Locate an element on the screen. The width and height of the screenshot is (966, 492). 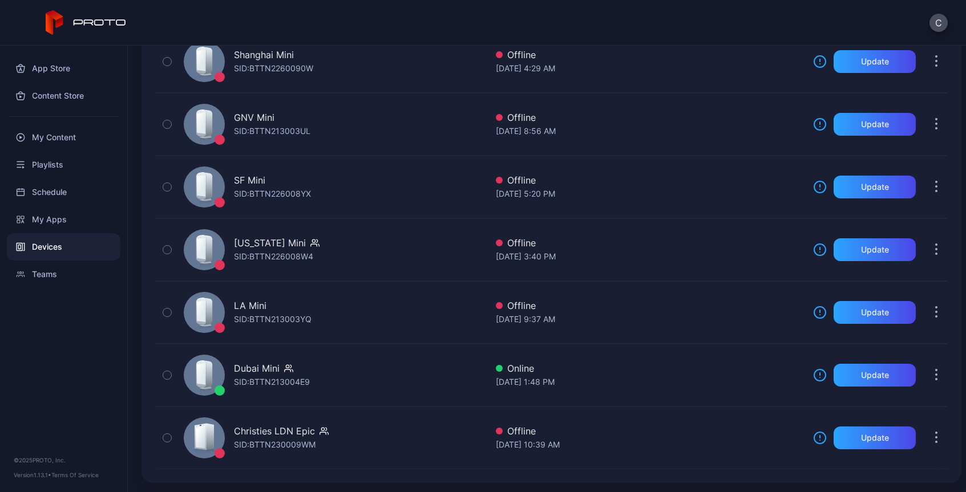
div: Teams is located at coordinates (63, 274).